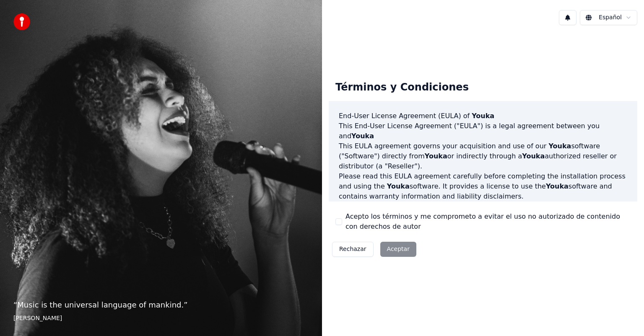  What do you see at coordinates (161, 305) in the screenshot?
I see `p: “ Music is the universal language of mankind. ”` at bounding box center [161, 305].